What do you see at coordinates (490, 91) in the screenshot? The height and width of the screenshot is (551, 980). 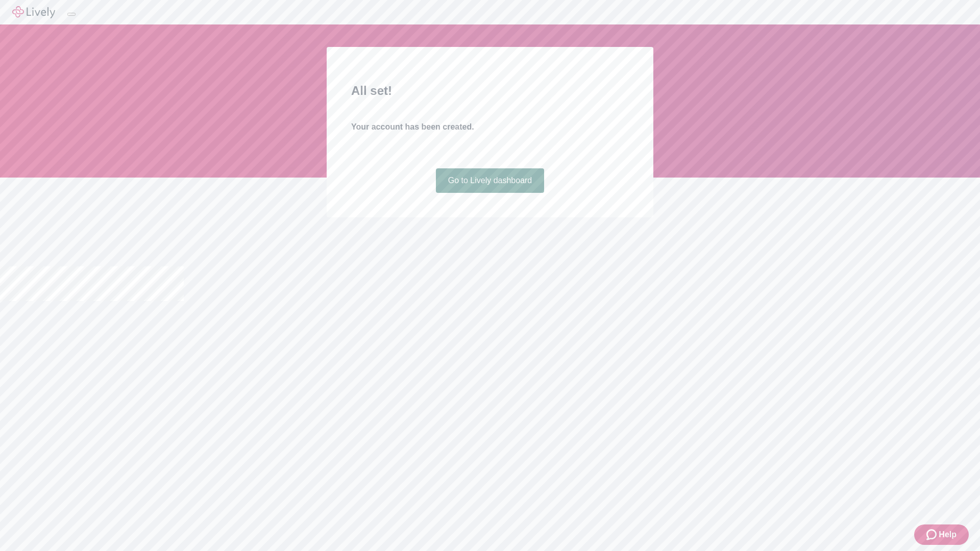 I see `h2: All set!` at bounding box center [490, 91].